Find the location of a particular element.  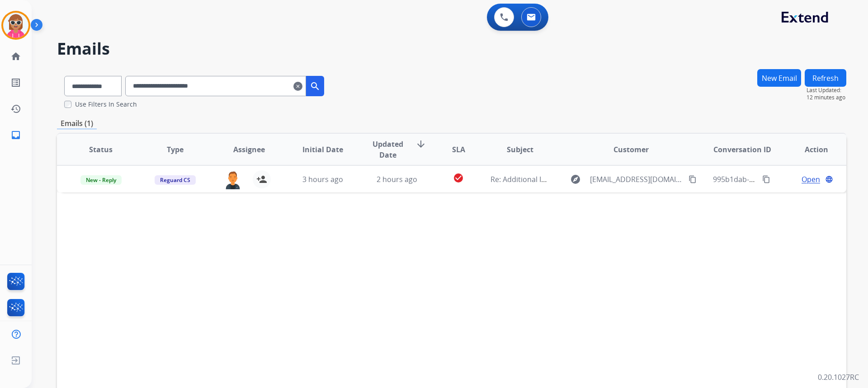

mat-icon: check_circle is located at coordinates (458, 178).